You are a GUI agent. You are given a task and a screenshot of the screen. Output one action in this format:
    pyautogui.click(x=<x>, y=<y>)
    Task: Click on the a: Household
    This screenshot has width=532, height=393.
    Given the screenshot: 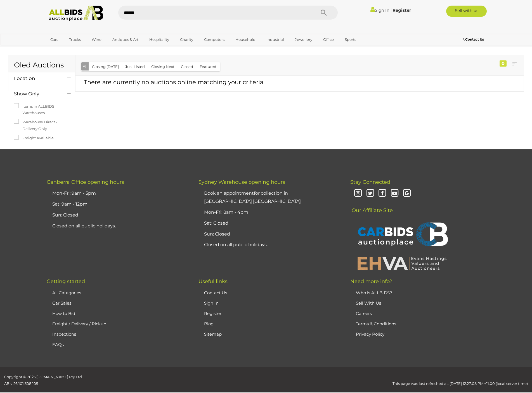 What is the action you would take?
    pyautogui.click(x=246, y=40)
    